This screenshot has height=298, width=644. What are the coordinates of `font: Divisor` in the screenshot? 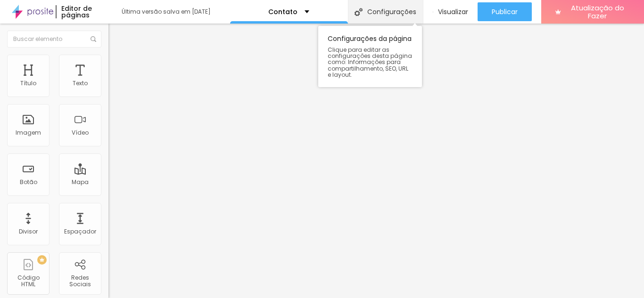 It's located at (28, 231).